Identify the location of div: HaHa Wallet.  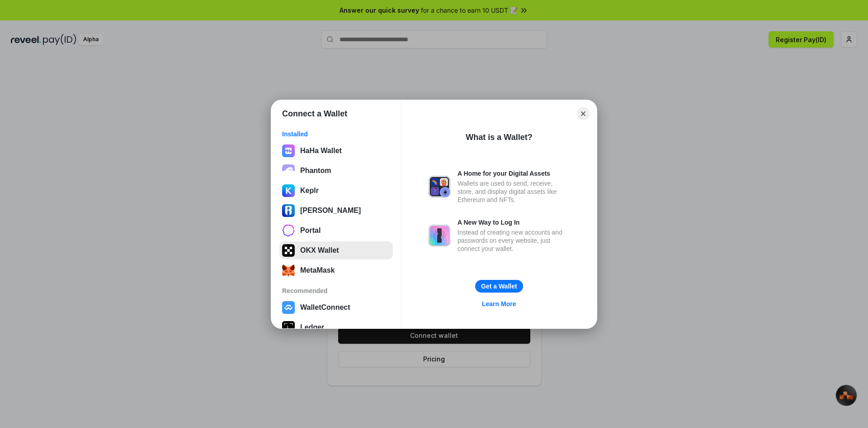
(321, 151).